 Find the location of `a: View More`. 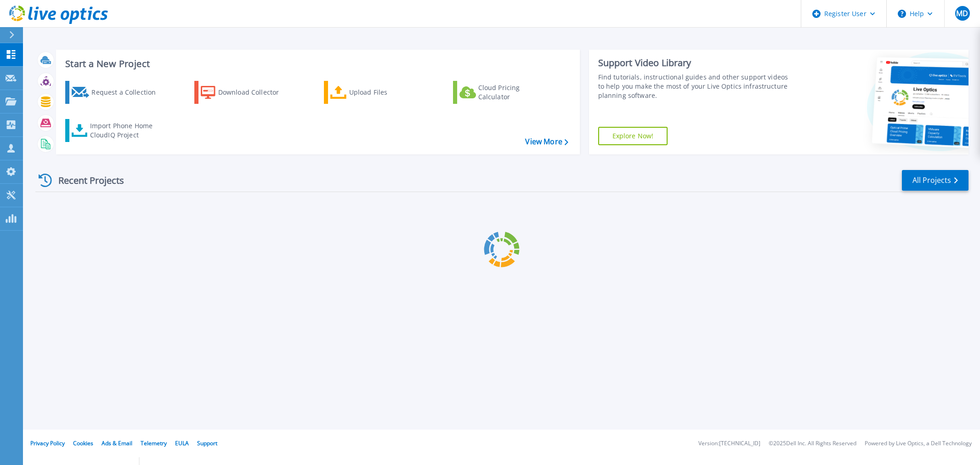

a: View More is located at coordinates (546, 141).